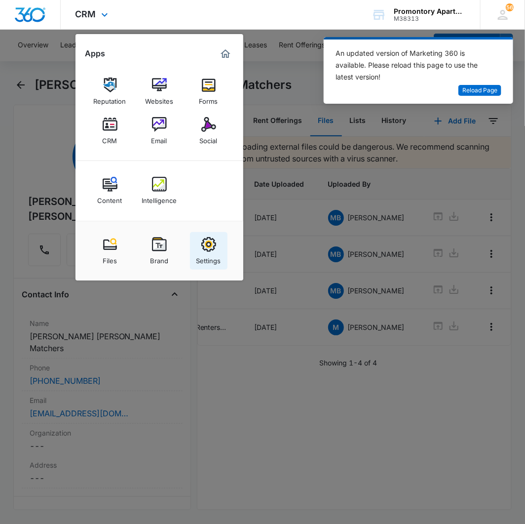 The image size is (525, 524). I want to click on span: Reload Page, so click(480, 90).